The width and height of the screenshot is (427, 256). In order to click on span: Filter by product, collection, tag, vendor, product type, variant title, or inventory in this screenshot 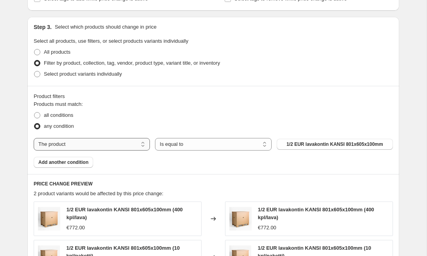, I will do `click(132, 63)`.